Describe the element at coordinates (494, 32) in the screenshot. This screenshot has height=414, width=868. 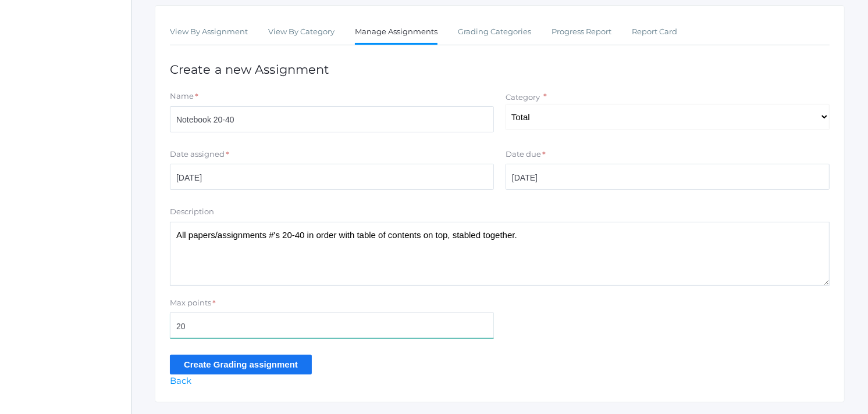
I see `a: Grading Categories` at that location.